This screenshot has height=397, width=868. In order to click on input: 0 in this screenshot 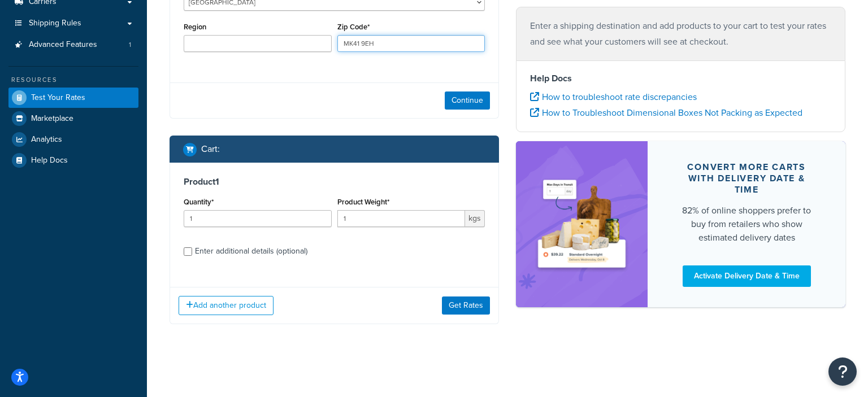, I will do `click(257, 219)`.